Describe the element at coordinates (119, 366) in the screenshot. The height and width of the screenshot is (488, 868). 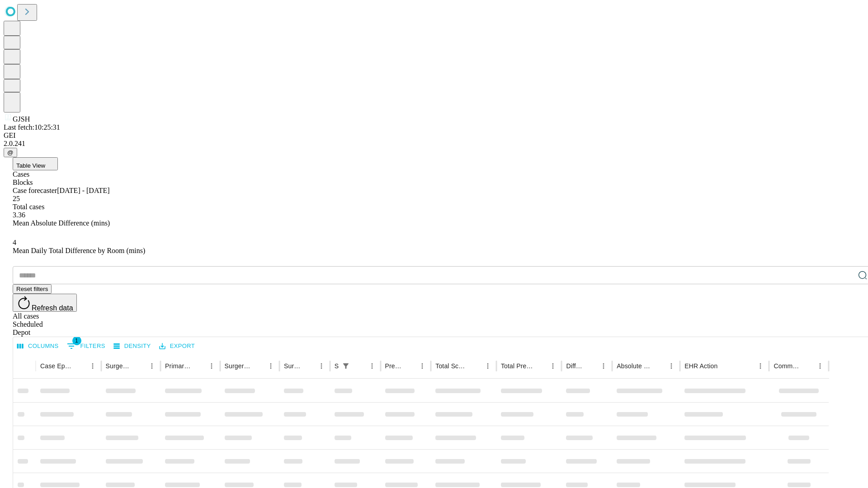
I see `div: Surgeon Name` at that location.